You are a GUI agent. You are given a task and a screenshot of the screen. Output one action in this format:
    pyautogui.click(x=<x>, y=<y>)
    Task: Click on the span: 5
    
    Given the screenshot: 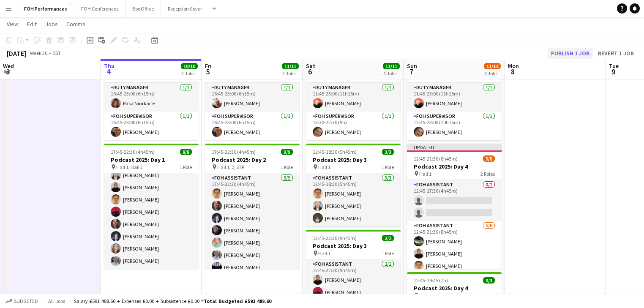 What is the action you would take?
    pyautogui.click(x=207, y=71)
    